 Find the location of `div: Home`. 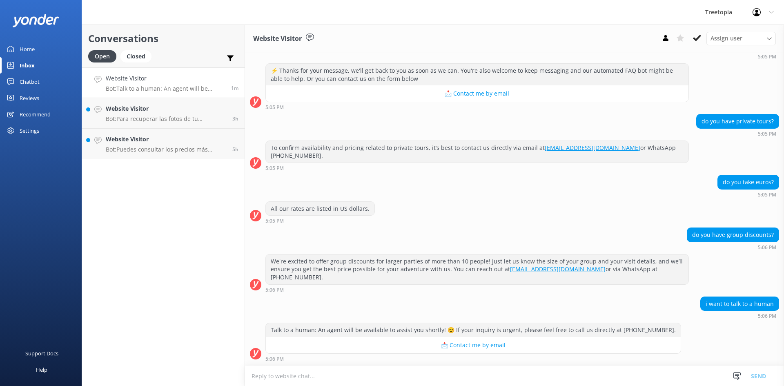

div: Home is located at coordinates (27, 49).